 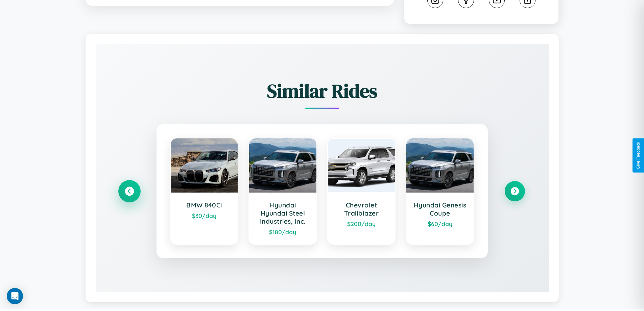 What do you see at coordinates (361, 191) in the screenshot?
I see `a: Chevrolet Trailblazer$200/day` at bounding box center [361, 191].